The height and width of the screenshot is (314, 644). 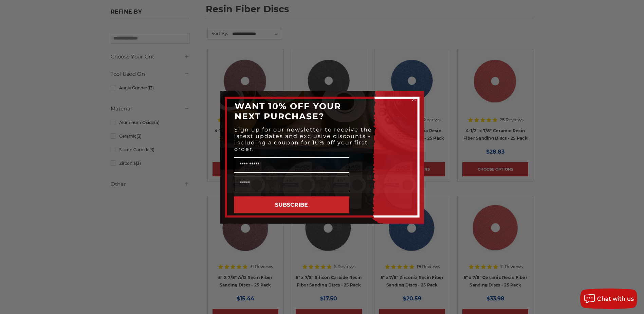 I want to click on span: Chat with us, so click(x=615, y=299).